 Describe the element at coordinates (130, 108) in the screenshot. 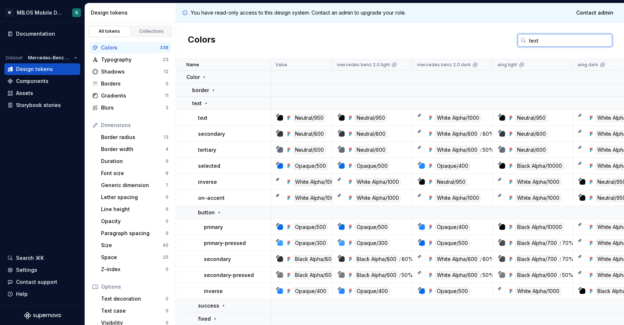

I see `a: Blurs2` at that location.